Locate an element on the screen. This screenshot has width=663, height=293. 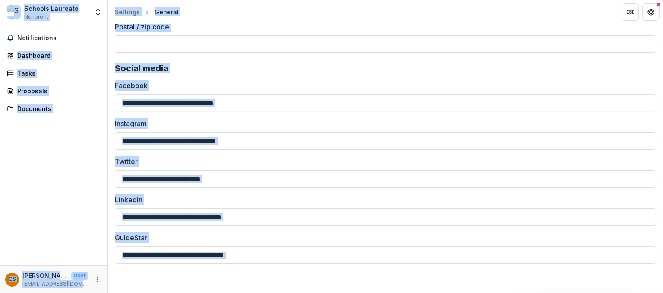
div: Schools Laureate is located at coordinates (51, 8).